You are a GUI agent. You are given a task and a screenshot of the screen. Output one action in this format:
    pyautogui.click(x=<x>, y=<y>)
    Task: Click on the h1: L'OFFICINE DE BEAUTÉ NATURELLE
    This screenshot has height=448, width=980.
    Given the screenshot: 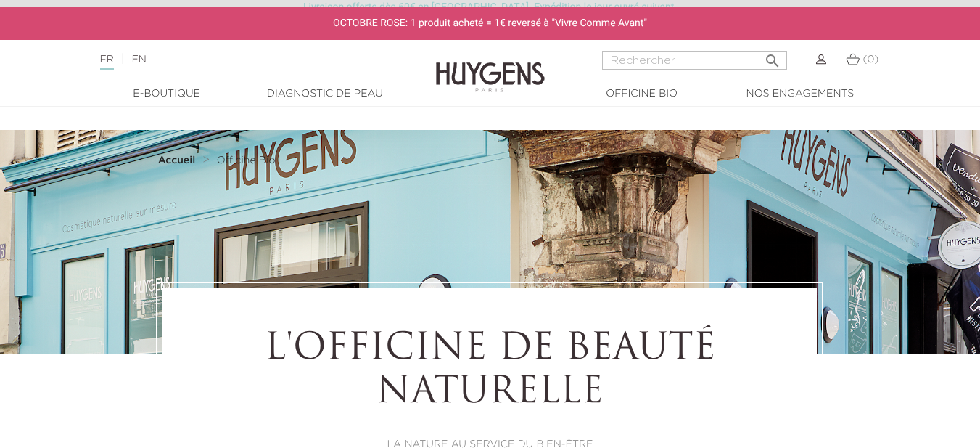 What is the action you would take?
    pyautogui.click(x=490, y=371)
    